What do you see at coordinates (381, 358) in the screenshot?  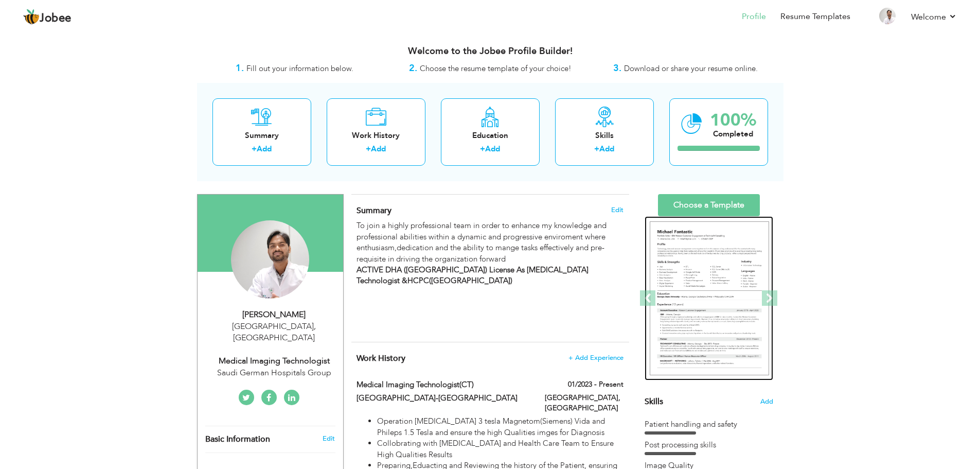 I see `span: Work History` at bounding box center [381, 358].